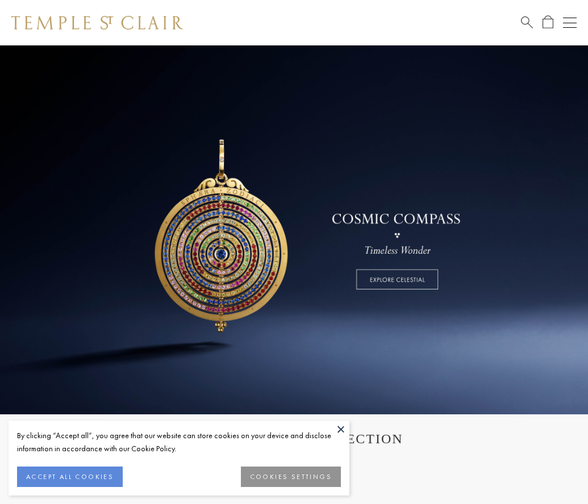  What do you see at coordinates (526, 22) in the screenshot?
I see `a: Search` at bounding box center [526, 22].